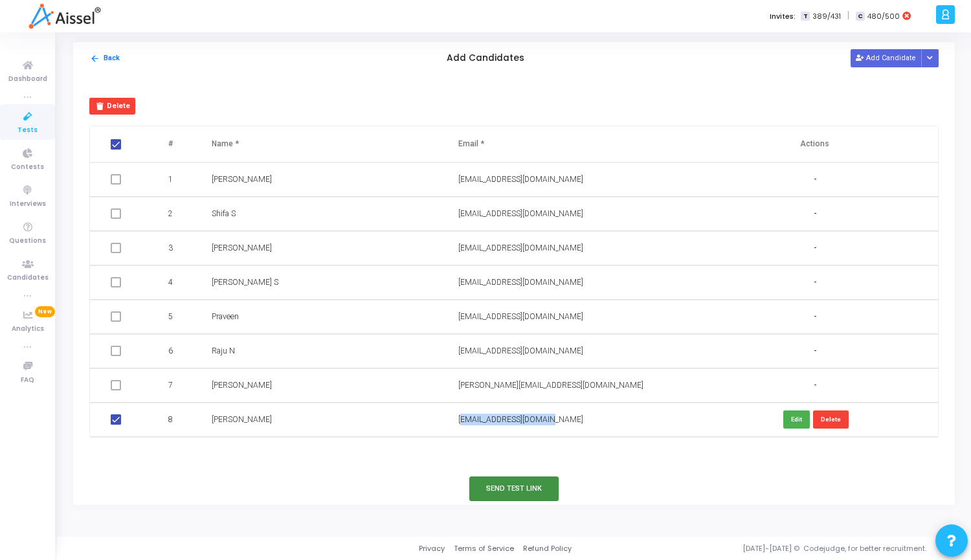 The image size is (971, 560). Describe the element at coordinates (827, 16) in the screenshot. I see `span: 389/431` at that location.